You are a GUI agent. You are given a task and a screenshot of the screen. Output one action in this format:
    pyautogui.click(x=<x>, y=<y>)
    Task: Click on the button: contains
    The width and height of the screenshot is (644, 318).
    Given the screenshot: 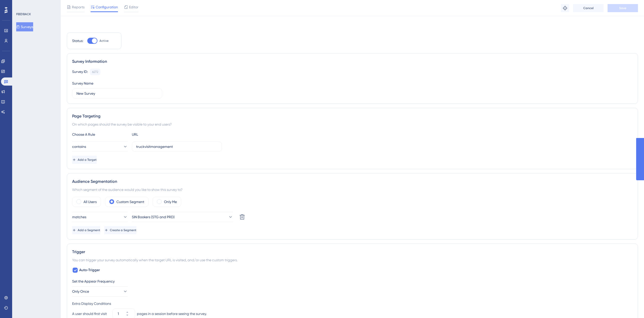 What is the action you would take?
    pyautogui.click(x=100, y=146)
    